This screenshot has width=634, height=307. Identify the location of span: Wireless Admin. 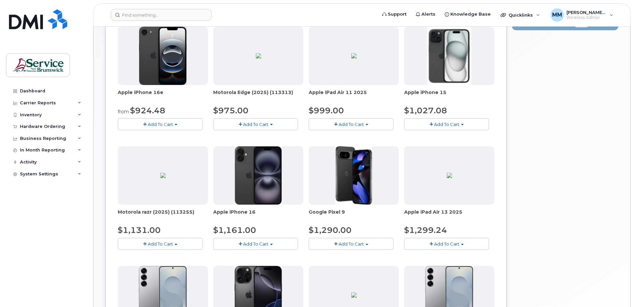
(586, 18).